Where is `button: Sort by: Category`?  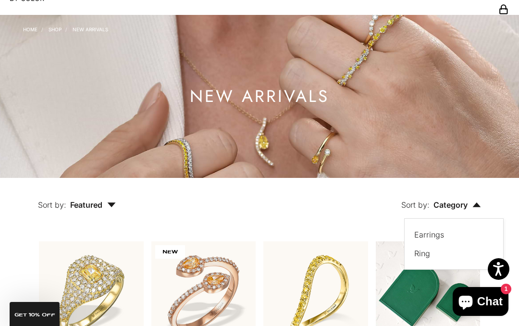 button: Sort by: Category is located at coordinates (441, 198).